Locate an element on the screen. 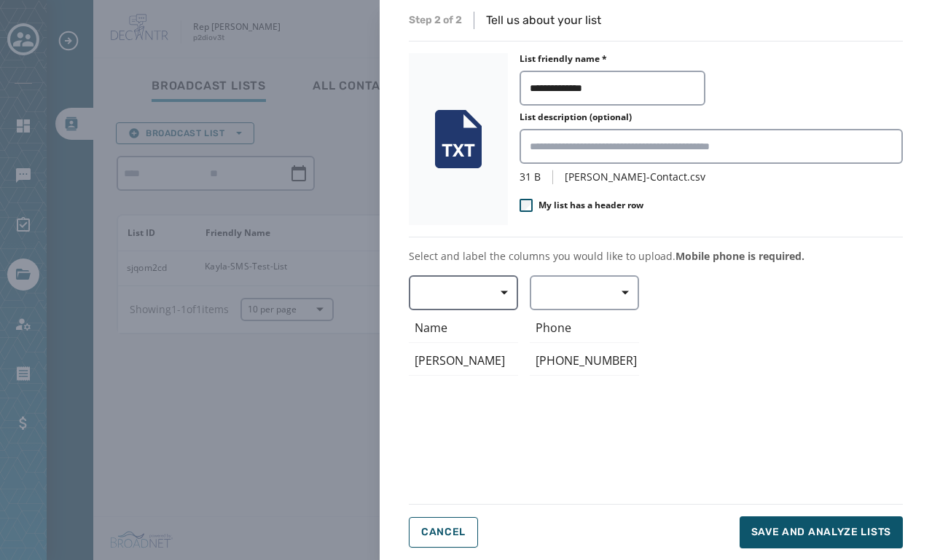  span: Mobile phone is required. is located at coordinates (740, 256).